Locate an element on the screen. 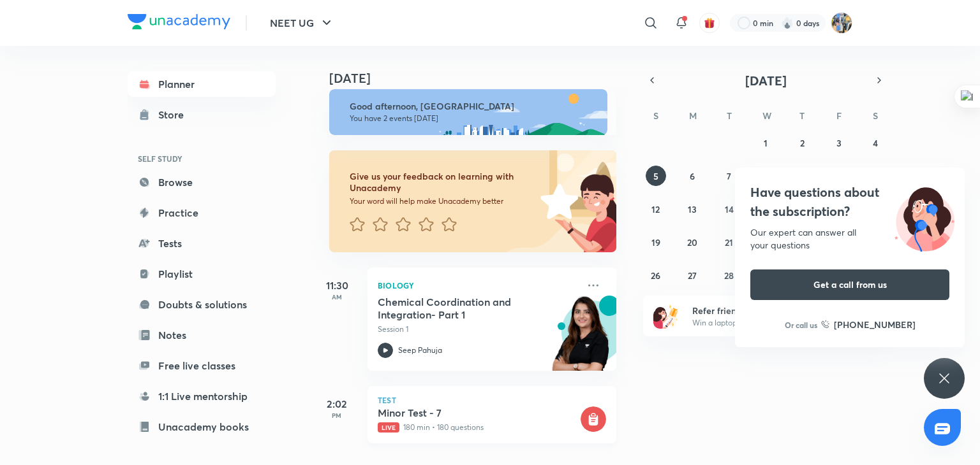 This screenshot has width=980, height=465. button: October 12, 2025 is located at coordinates (655, 209).